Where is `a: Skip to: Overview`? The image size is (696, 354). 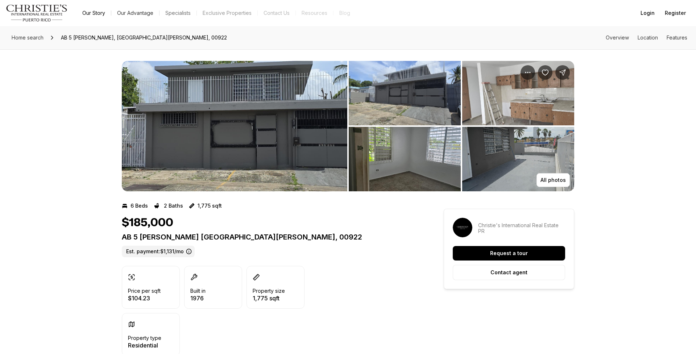
a: Skip to: Overview is located at coordinates (617, 37).